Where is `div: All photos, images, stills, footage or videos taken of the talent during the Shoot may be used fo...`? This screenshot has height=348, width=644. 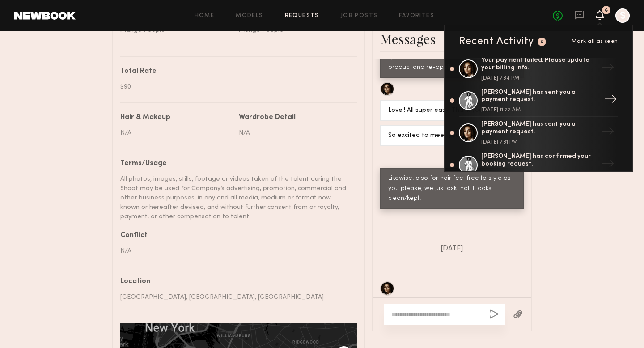
div: All photos, images, stills, footage or videos taken of the talent during the Shoot may be used fo... is located at coordinates (235, 197).